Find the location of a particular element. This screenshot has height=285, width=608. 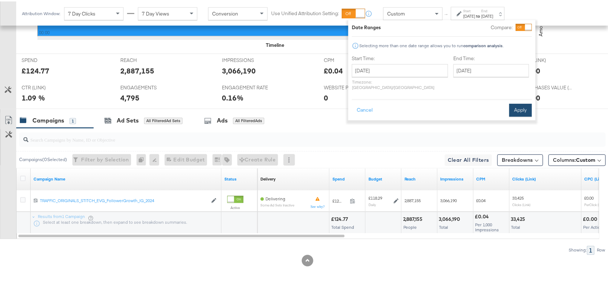

span: 7 Day Clicks is located at coordinates (82, 12).